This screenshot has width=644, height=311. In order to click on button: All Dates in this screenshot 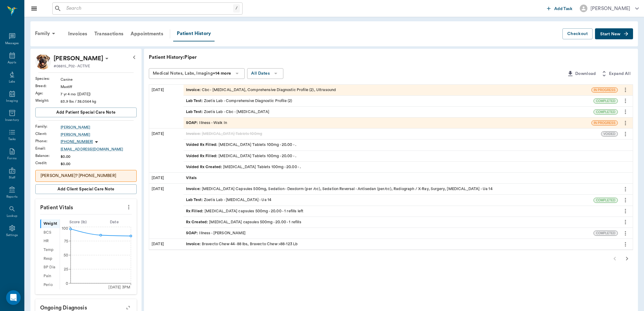, I will do `click(265, 74)`.